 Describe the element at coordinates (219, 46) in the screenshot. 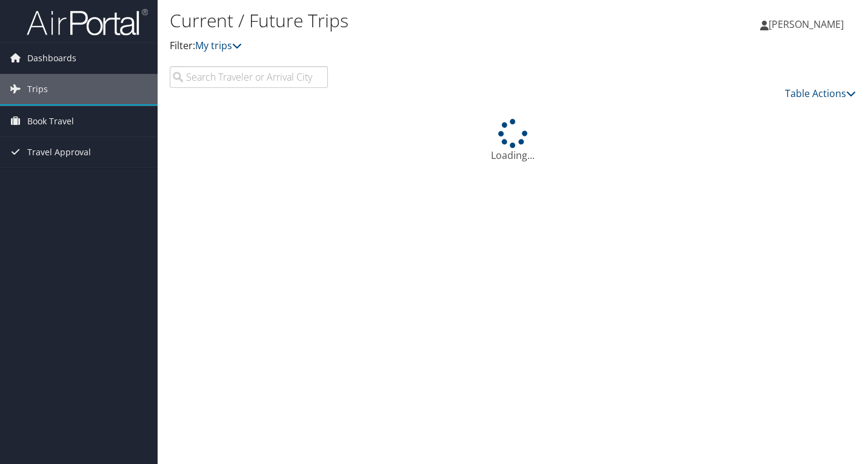

I see `a: My trips` at that location.